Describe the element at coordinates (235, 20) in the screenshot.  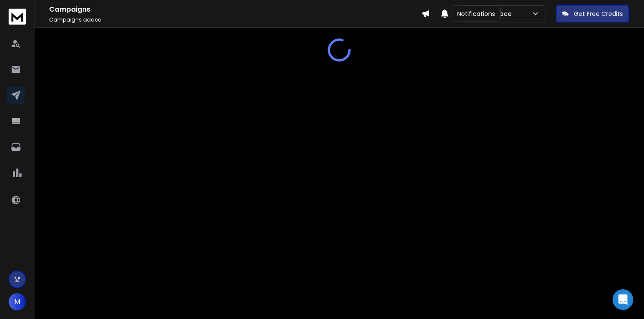
I see `p: Campaigns added` at that location.